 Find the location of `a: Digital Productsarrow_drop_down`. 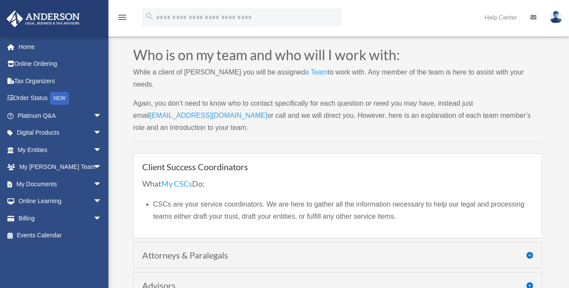

a: Digital Productsarrow_drop_down is located at coordinates (60, 133).